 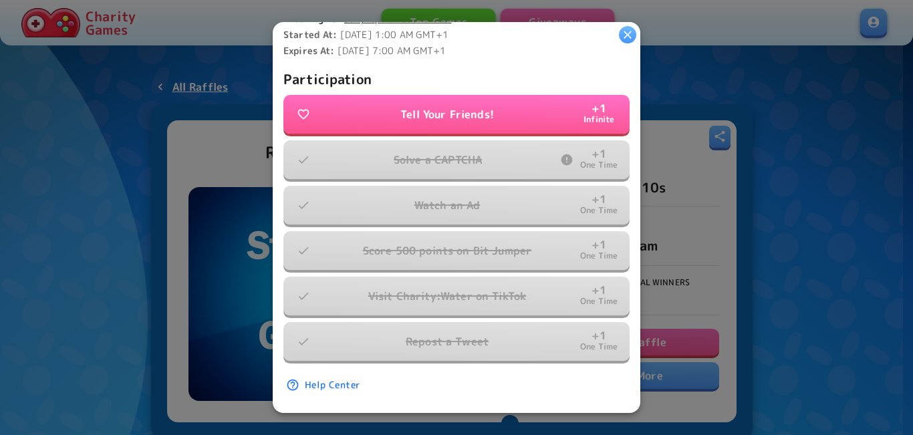 What do you see at coordinates (438, 160) in the screenshot?
I see `p: Solve a CAPTCHA` at bounding box center [438, 160].